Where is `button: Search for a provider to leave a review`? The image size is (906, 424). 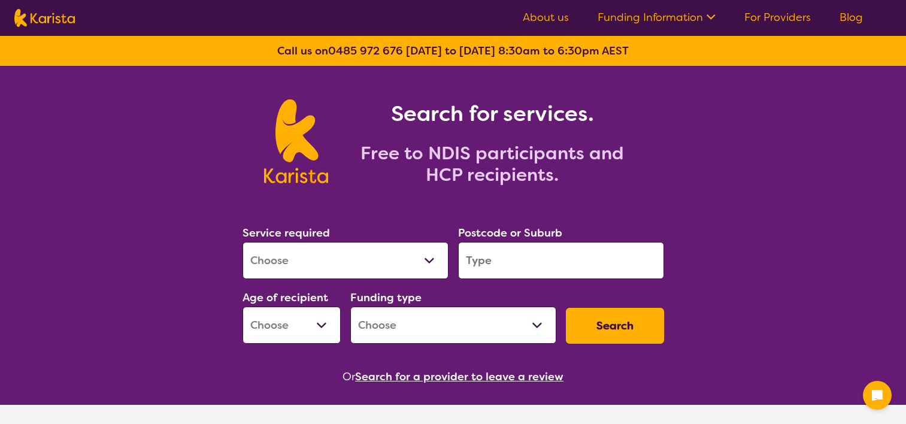 button: Search for a provider to leave a review is located at coordinates (460, 377).